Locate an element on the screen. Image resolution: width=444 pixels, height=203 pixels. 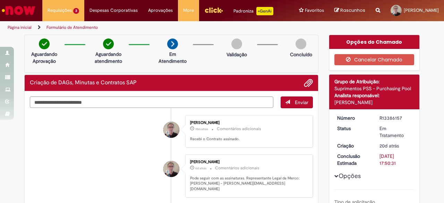
p: +GenAi is located at coordinates (264, 11).